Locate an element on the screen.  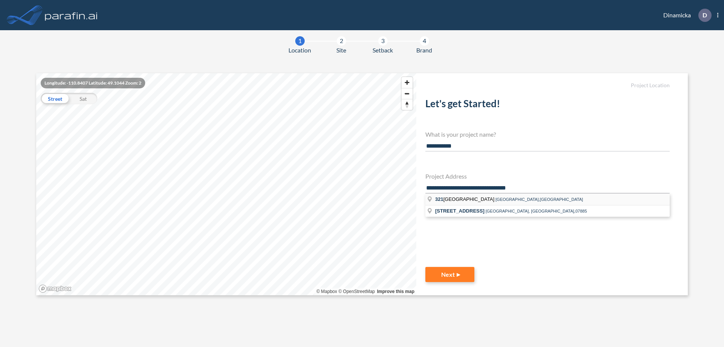
div: 1 is located at coordinates (300, 41).